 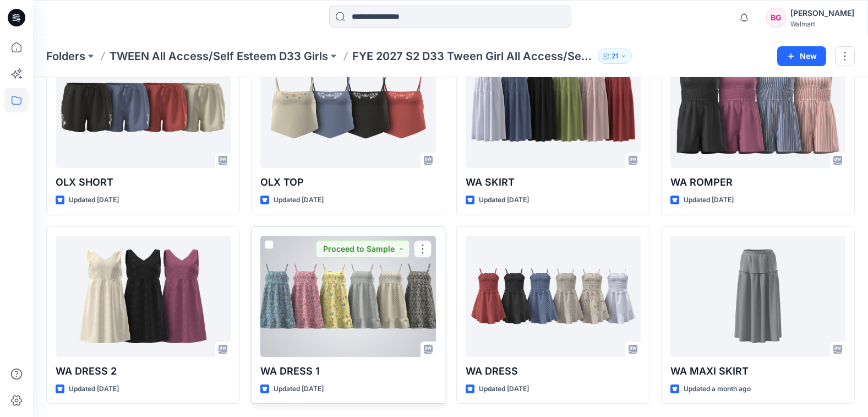 What do you see at coordinates (553, 371) in the screenshot?
I see `p: WA DRESS` at bounding box center [553, 371].